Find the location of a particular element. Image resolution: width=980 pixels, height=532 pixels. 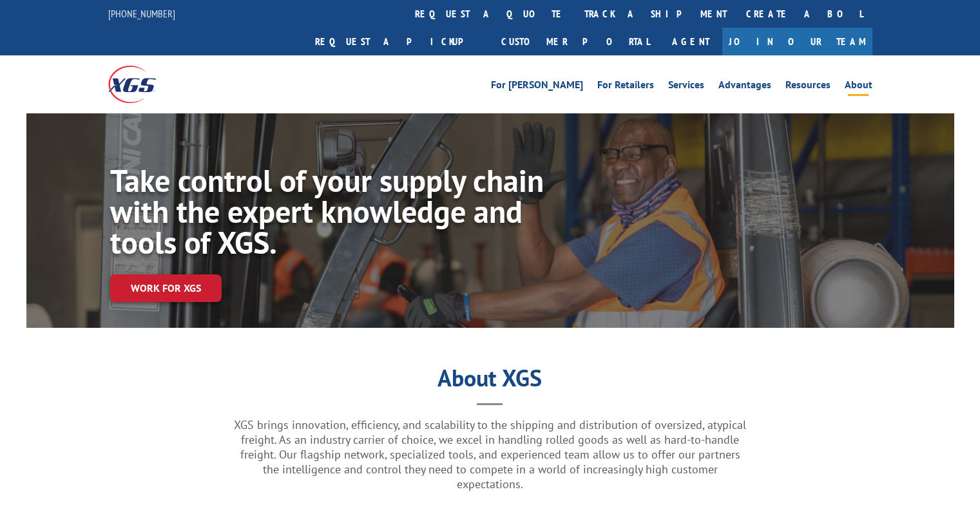

a: Services is located at coordinates (686, 87).